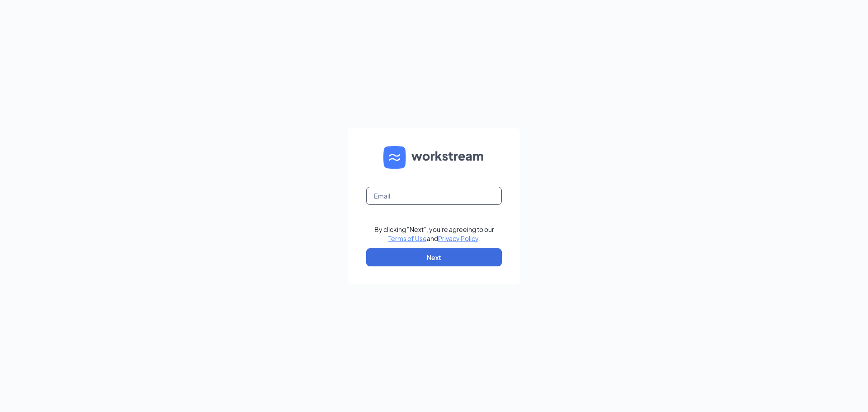 Image resolution: width=868 pixels, height=412 pixels. I want to click on img: WS logo and Workstream text, so click(434, 158).